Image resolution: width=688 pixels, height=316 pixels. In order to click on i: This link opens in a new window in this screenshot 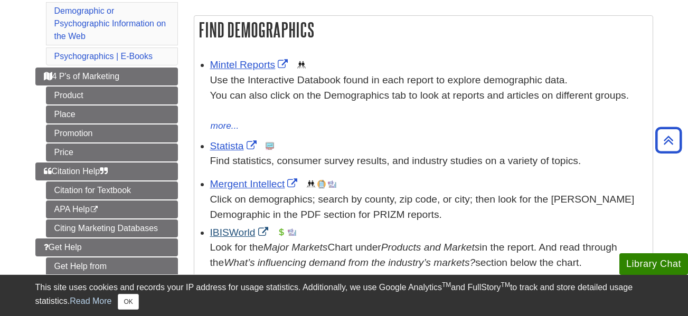, I will do `click(94, 210)`.